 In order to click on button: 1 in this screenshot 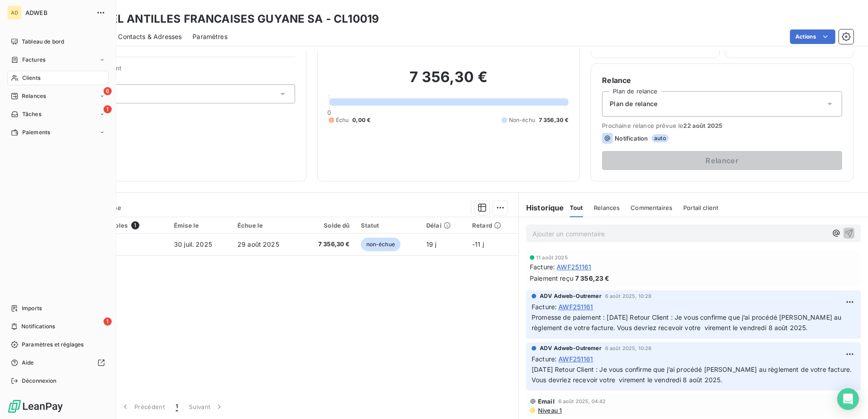, I will do `click(176, 407)`.